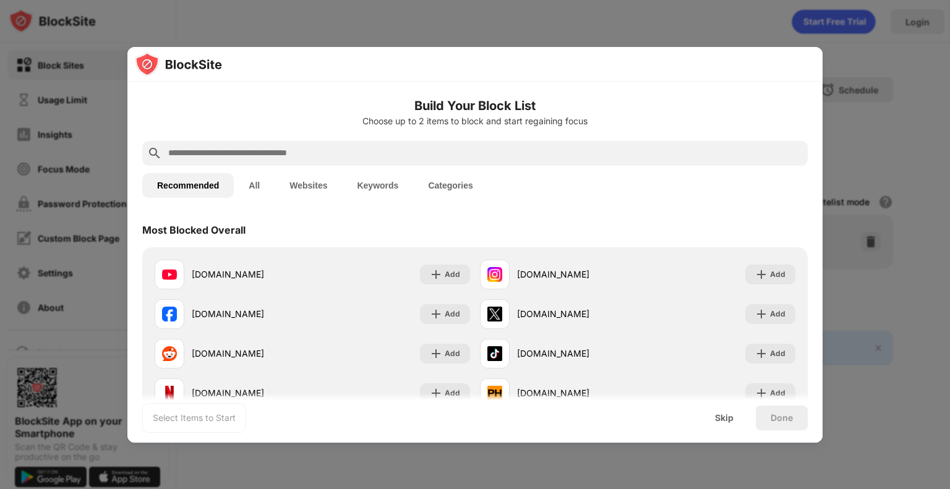 The height and width of the screenshot is (489, 950). What do you see at coordinates (194, 230) in the screenshot?
I see `div: Most Blocked Overall` at bounding box center [194, 230].